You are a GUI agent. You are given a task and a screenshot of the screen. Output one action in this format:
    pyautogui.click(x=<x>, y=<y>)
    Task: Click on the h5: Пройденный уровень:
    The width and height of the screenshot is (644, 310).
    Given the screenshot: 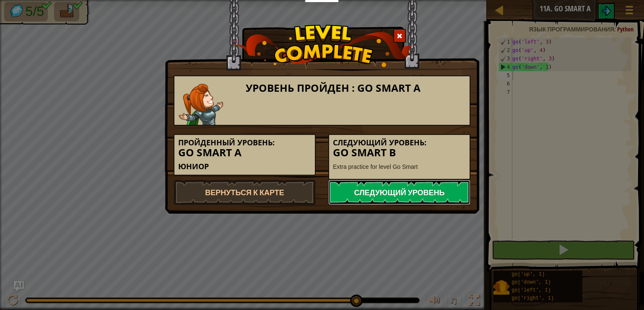 What is the action you would take?
    pyautogui.click(x=244, y=143)
    